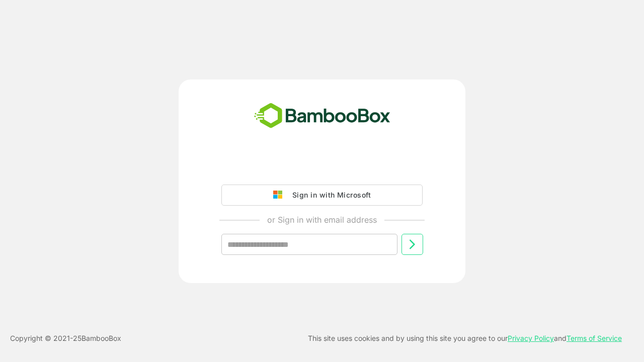 This screenshot has width=644, height=362. Describe the element at coordinates (65, 339) in the screenshot. I see `p: Copyright © 2021- 25 BambooBox` at that location.